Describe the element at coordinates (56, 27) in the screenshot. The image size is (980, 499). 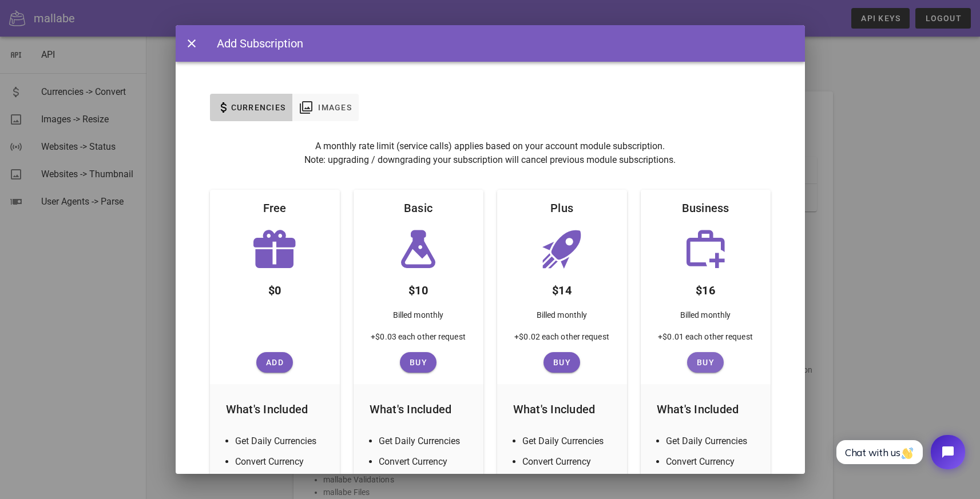
I see `button: Chat with us👋` at that location.